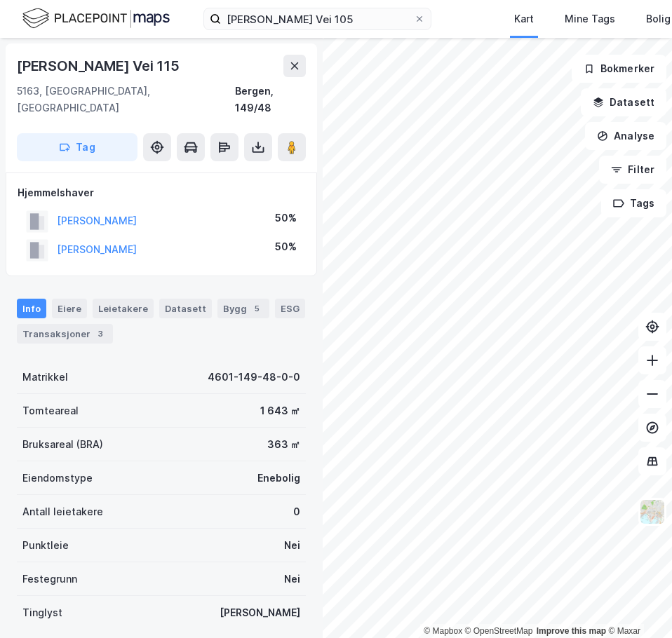  I want to click on div: Tinglyst, so click(42, 612).